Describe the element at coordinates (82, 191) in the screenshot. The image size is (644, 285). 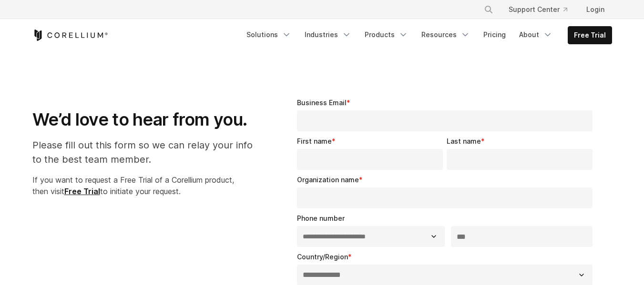
I see `strong: Free Trial` at that location.